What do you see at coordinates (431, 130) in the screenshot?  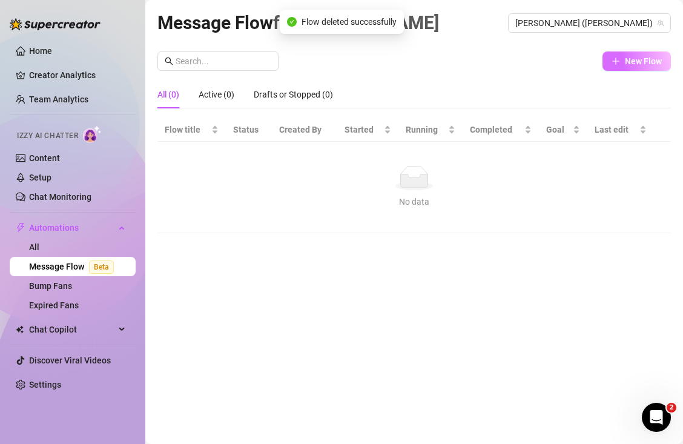 I see `th: Running` at bounding box center [431, 130].